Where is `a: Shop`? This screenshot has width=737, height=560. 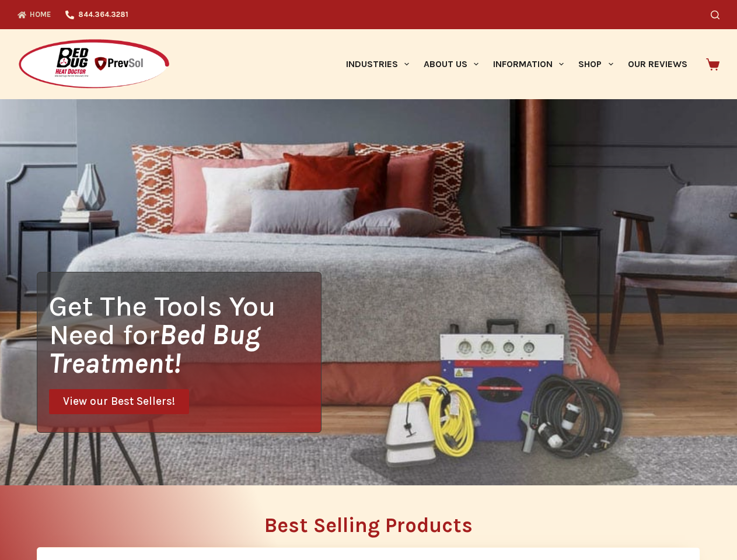 a: Shop is located at coordinates (596, 64).